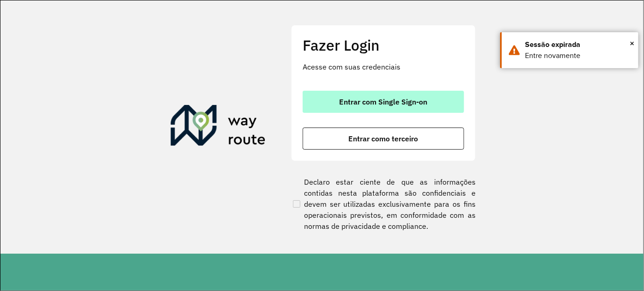 This screenshot has height=291, width=644. I want to click on div: Sessão expirada, so click(578, 44).